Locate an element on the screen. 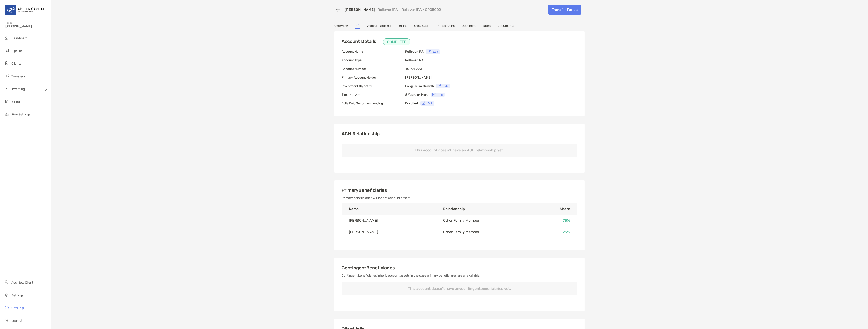 This screenshot has height=329, width=868. a: Account Settings is located at coordinates (379, 26).